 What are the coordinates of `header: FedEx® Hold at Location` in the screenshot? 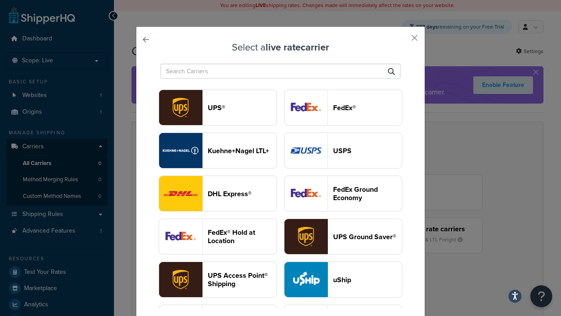 It's located at (242, 236).